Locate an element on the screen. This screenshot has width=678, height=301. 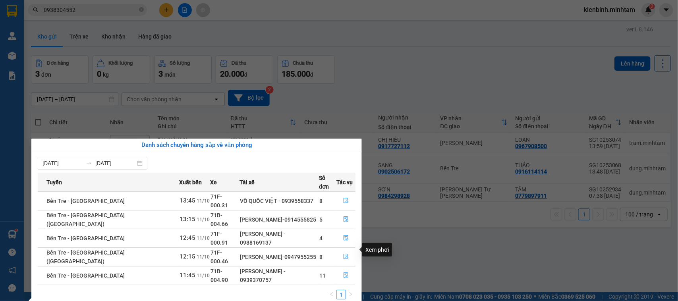
li: 1 is located at coordinates (341, 295).